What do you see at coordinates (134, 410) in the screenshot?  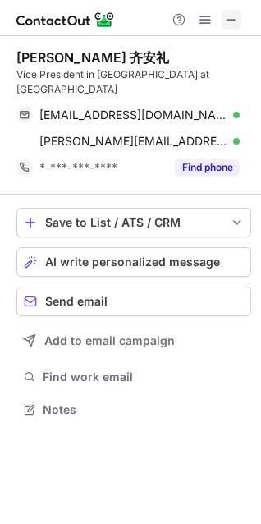 I see `button: Notes` at bounding box center [134, 410].